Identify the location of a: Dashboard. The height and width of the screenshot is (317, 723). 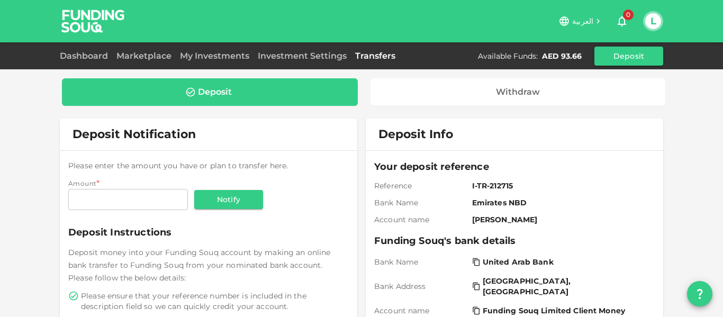
(86, 56).